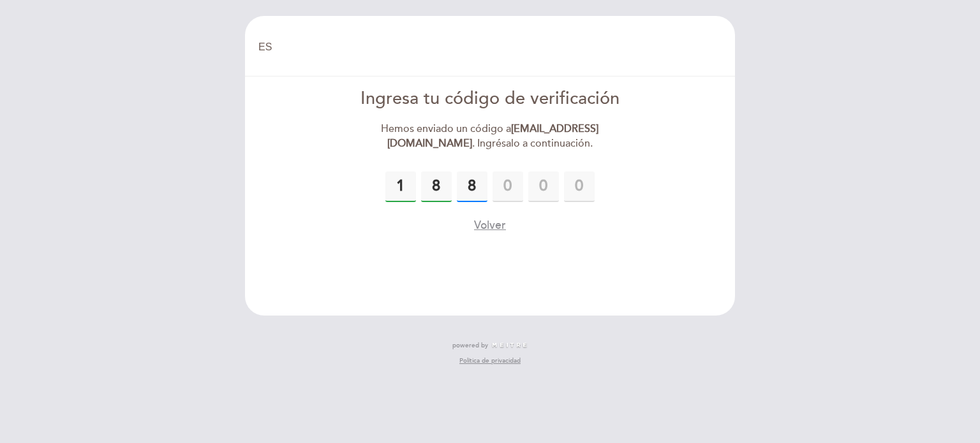 The width and height of the screenshot is (980, 443). I want to click on div: Hemos enviado un código a . Ingrésalo a continuación., so click(490, 136).